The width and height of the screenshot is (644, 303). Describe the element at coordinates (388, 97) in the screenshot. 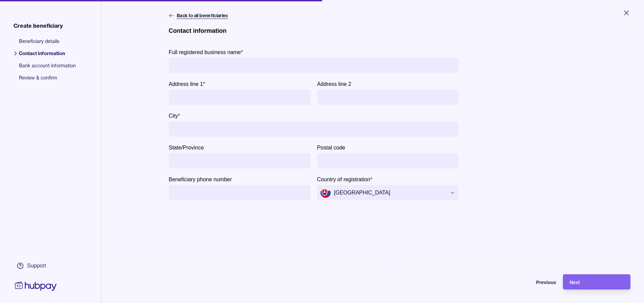

I see `input: Address line 2` at that location.